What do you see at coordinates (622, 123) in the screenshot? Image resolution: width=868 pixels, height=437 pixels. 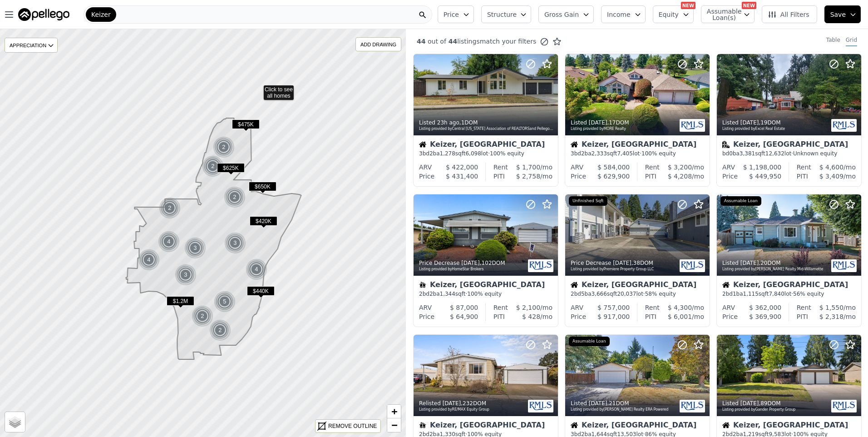 I see `div: Listed , 17 DOM` at bounding box center [622, 123].